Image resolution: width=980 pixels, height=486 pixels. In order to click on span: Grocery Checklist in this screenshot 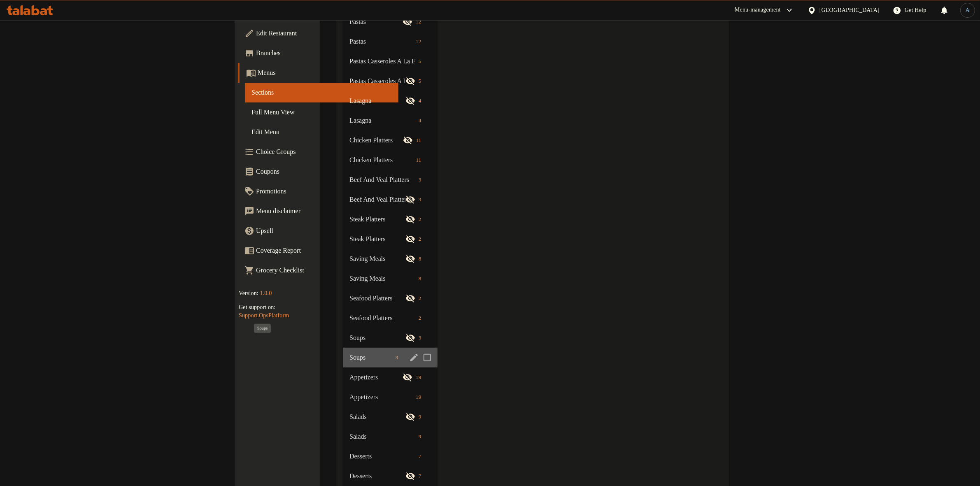, I will do `click(324, 271)`.